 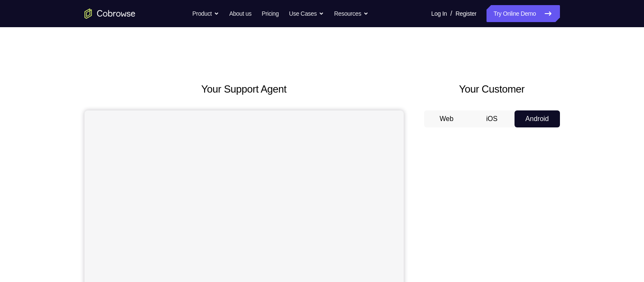 What do you see at coordinates (492, 89) in the screenshot?
I see `h2: Your Customer` at bounding box center [492, 89].